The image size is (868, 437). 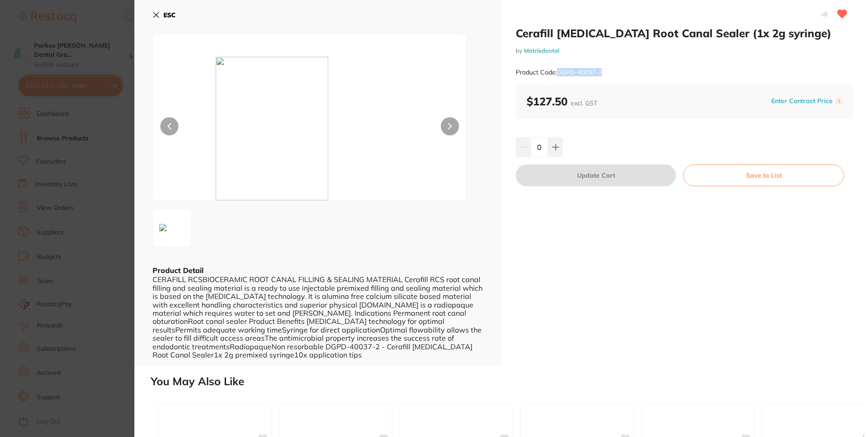 I want to click on b: Product Detail, so click(x=178, y=270).